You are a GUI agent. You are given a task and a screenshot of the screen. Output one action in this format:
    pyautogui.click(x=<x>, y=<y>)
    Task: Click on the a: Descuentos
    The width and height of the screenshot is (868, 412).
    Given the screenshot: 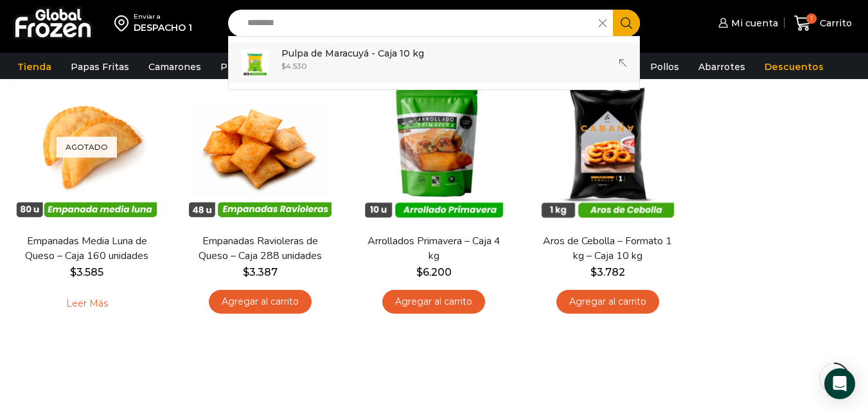 What is the action you would take?
    pyautogui.click(x=795, y=67)
    